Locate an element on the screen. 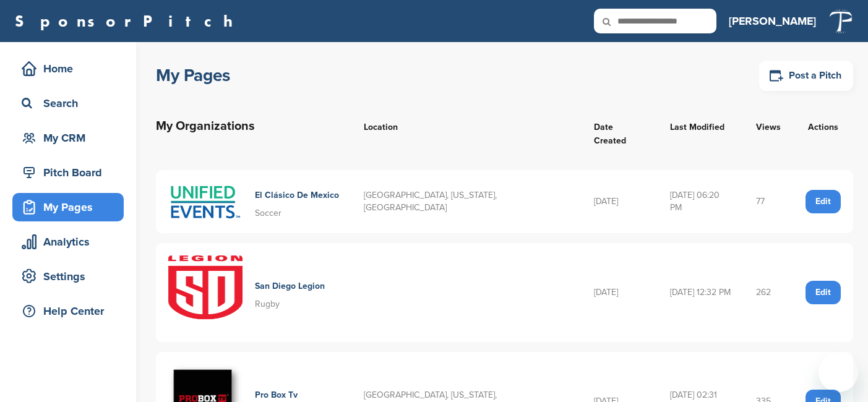 The image size is (868, 402). div: Pitch Board is located at coordinates (71, 172).